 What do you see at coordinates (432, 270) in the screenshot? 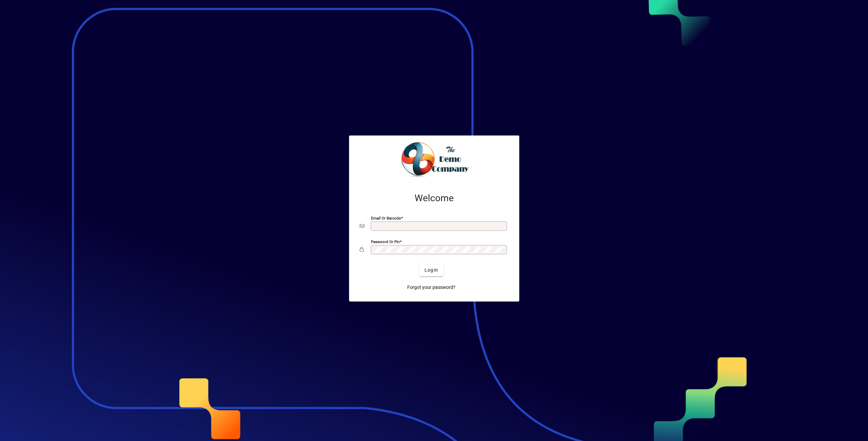
I see `button: Login` at bounding box center [432, 270].